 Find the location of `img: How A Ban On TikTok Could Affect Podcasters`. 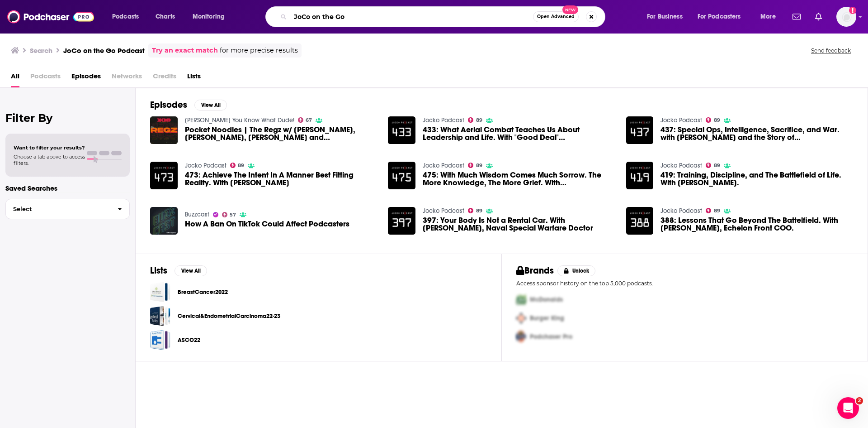

img: How A Ban On TikTok Could Affect Podcasters is located at coordinates (163, 220).